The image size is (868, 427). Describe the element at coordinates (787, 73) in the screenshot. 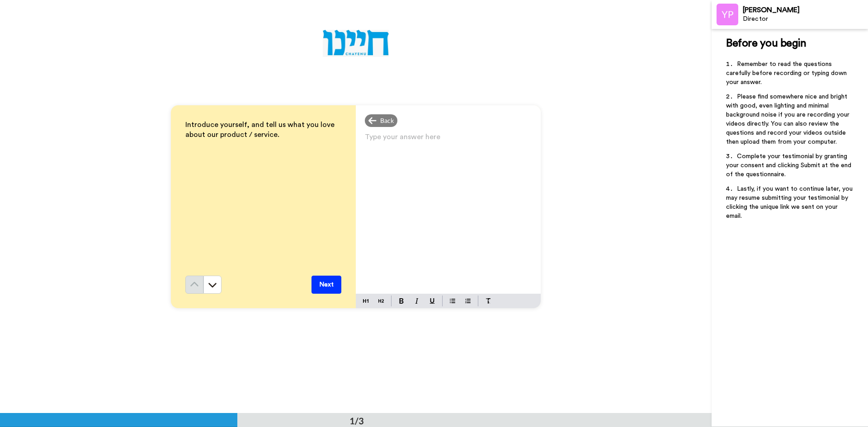

I see `span: Remember to read the questions carefully before recording or typing down your answer.` at that location.